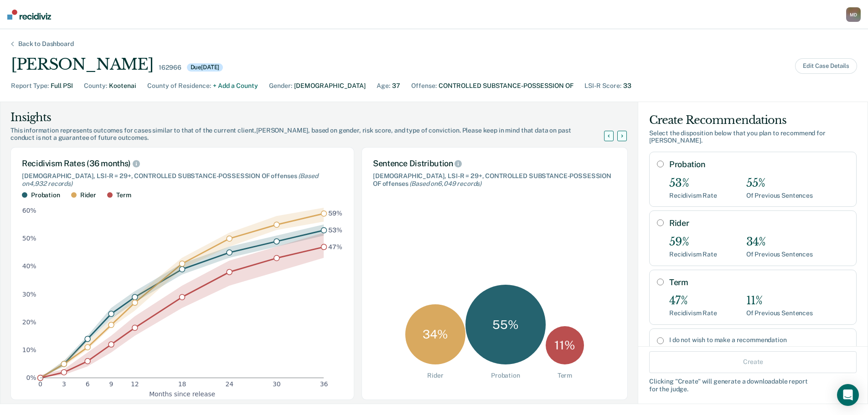 The height and width of the screenshot is (415, 868). Describe the element at coordinates (111, 385) in the screenshot. I see `text: 9` at that location.